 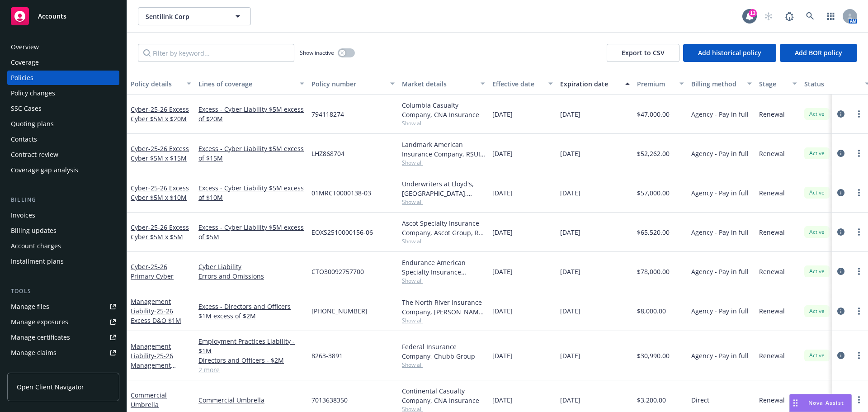 What do you see at coordinates (33, 93) in the screenshot?
I see `div: Policy changes` at bounding box center [33, 93].